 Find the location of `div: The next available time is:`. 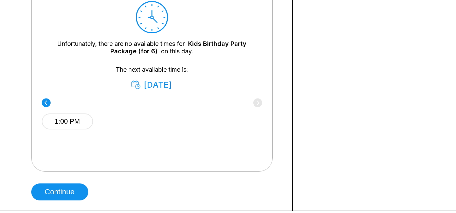

div: The next available time is: is located at coordinates (152, 78).